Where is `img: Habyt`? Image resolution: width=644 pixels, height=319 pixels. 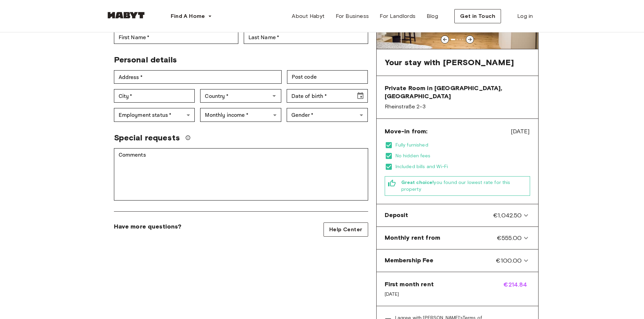
img: Habyt is located at coordinates (126, 15).